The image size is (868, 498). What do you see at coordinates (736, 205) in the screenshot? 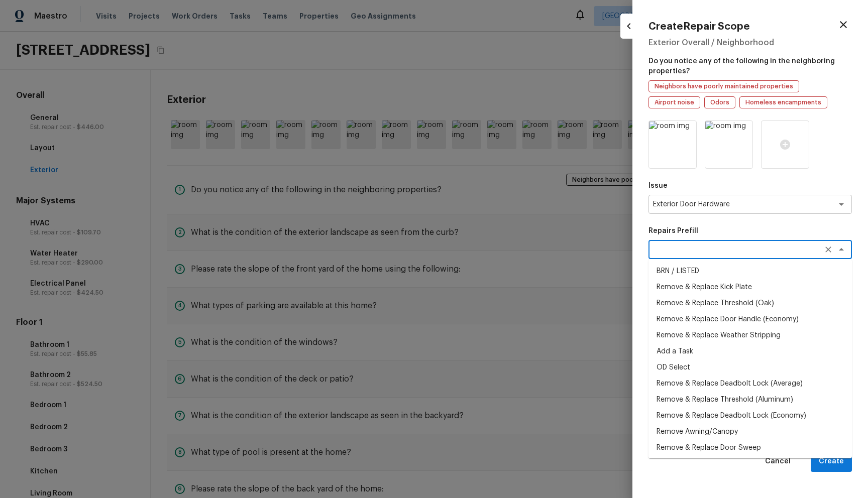
I see `textarea: Exterior Door Hardware` at bounding box center [736, 205].